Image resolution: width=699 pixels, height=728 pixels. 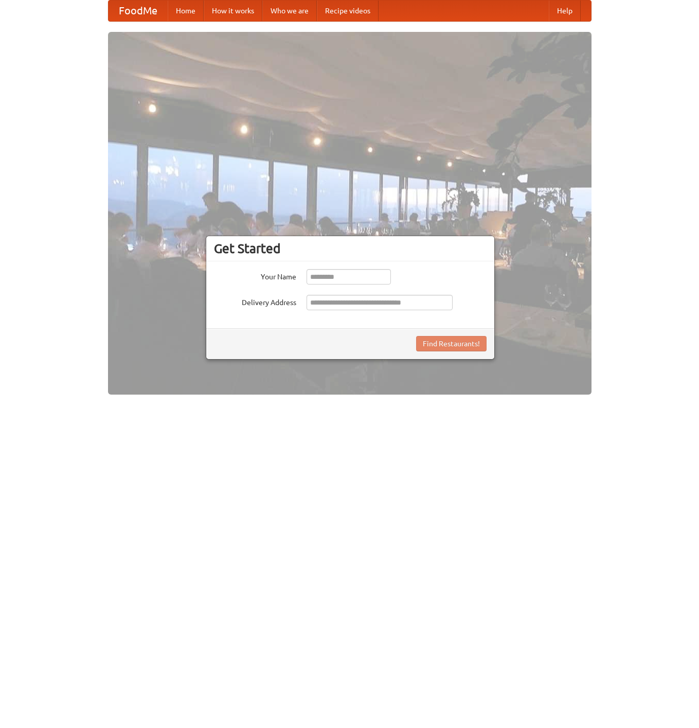 I want to click on a: FoodMe, so click(x=138, y=11).